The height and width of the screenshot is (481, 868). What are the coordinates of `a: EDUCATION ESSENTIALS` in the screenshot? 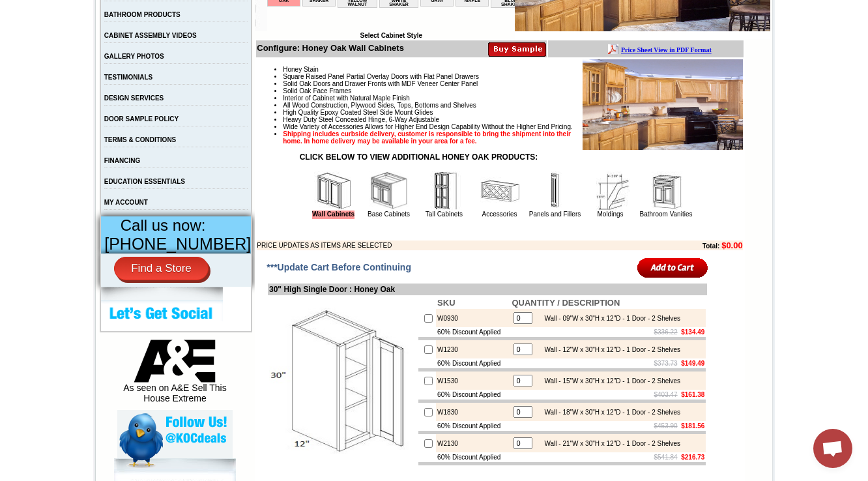 It's located at (144, 182).